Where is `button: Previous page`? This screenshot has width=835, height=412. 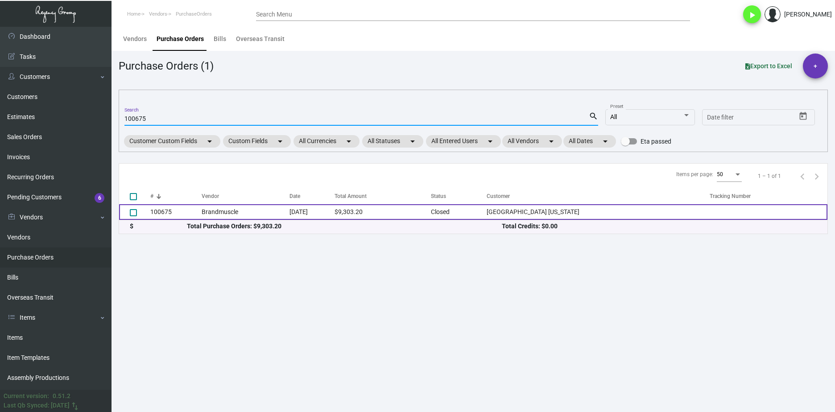
button: Previous page is located at coordinates (803, 176).